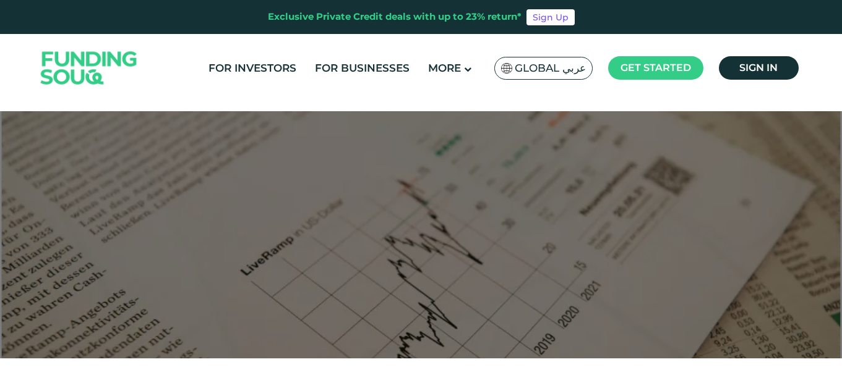  Describe the element at coordinates (444, 68) in the screenshot. I see `span: More` at that location.